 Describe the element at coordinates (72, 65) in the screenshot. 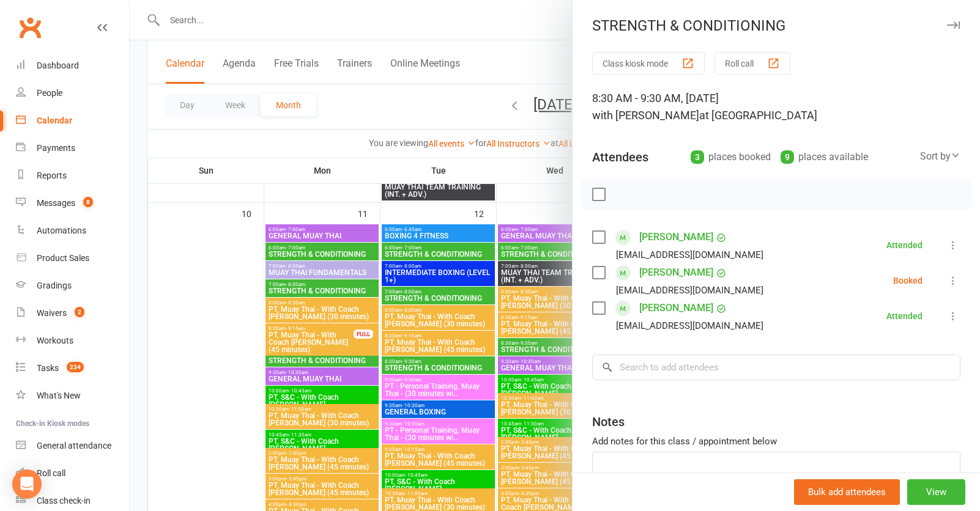

I see `a: Dashboard` at that location.